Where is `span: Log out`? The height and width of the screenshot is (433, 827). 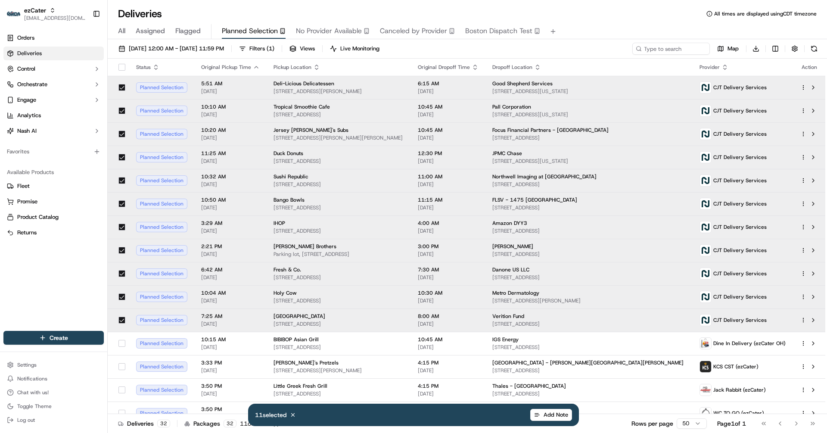
span: Log out is located at coordinates (26, 420).